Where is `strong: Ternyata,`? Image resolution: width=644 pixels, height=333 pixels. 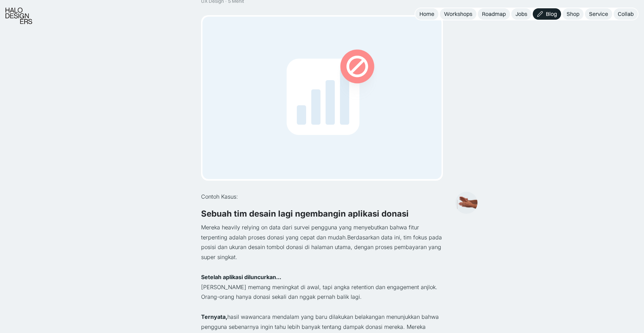
strong: Ternyata, is located at coordinates (214, 317).